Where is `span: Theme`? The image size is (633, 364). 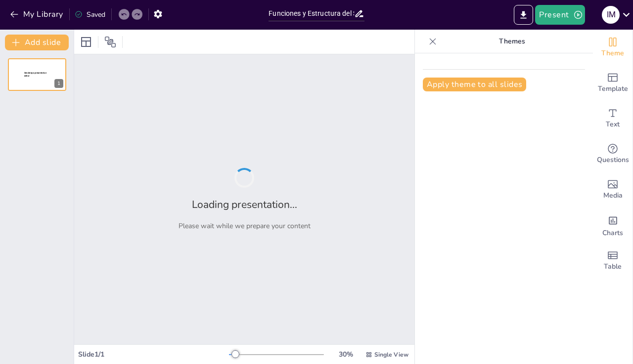
span: Theme is located at coordinates (613, 54).